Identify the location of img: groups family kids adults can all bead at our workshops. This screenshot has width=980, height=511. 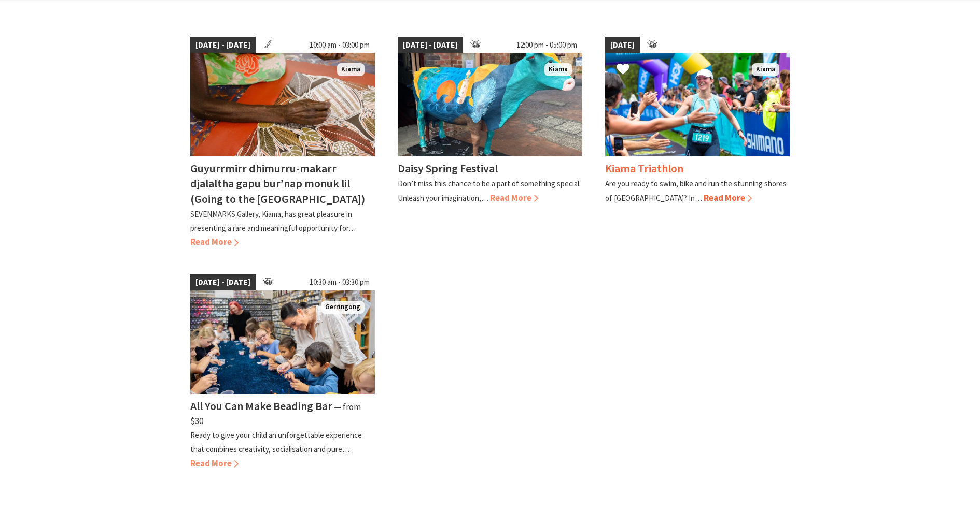
(283, 343).